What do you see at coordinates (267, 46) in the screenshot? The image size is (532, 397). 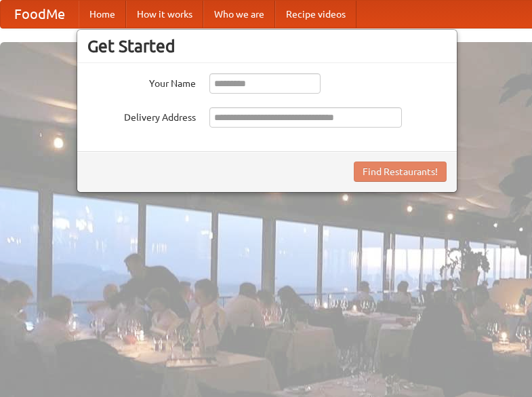 I see `h3: Get Started` at bounding box center [267, 46].